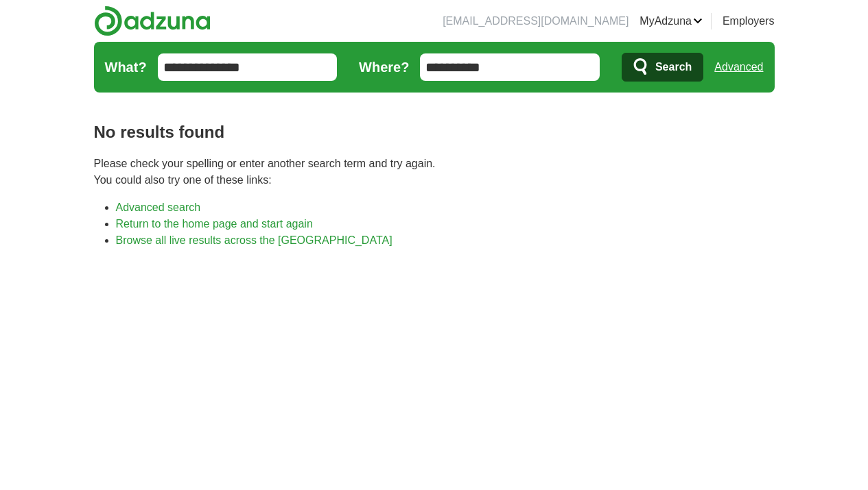  I want to click on a: Return to the home page and start again, so click(214, 224).